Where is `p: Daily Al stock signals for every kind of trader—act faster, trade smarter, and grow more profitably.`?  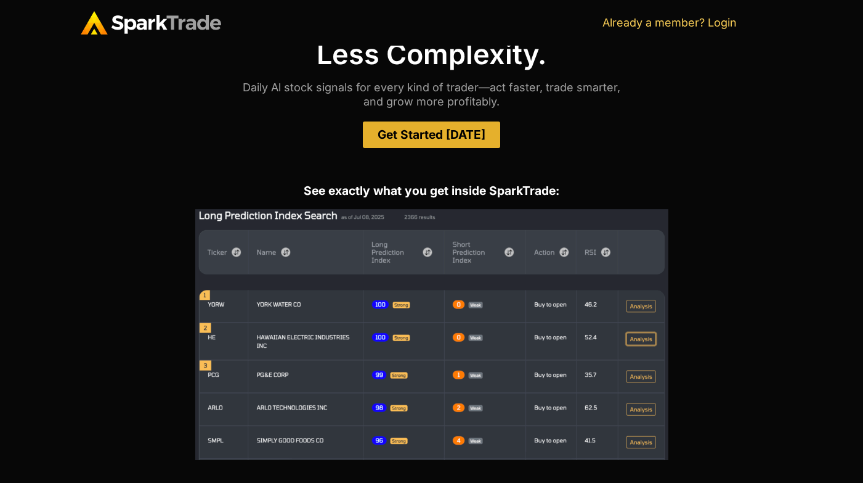 p: Daily Al stock signals for every kind of trader—act faster, trade smarter, and grow more profitably. is located at coordinates (432, 94).